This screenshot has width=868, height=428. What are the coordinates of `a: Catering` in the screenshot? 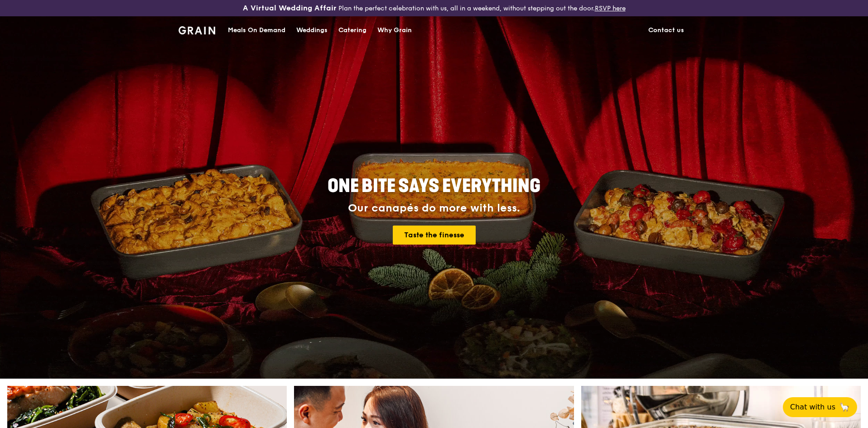 It's located at (352, 30).